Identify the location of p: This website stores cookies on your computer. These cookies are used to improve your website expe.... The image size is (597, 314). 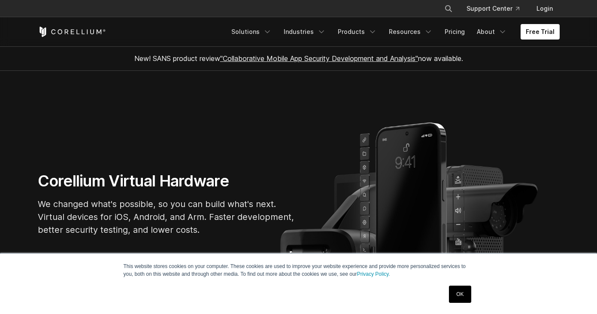
(299, 270).